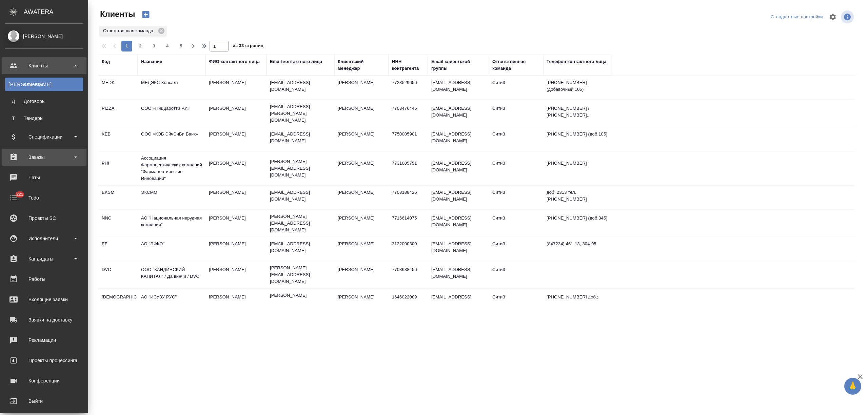  What do you see at coordinates (44, 401) in the screenshot?
I see `div: Выйти` at bounding box center [44, 401].